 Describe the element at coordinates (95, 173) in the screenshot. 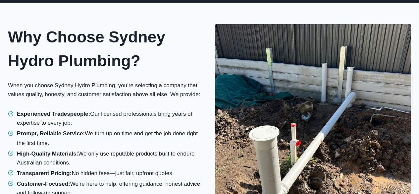

I see `span: No hidden fees—just fair, upfront quotes.` at that location.